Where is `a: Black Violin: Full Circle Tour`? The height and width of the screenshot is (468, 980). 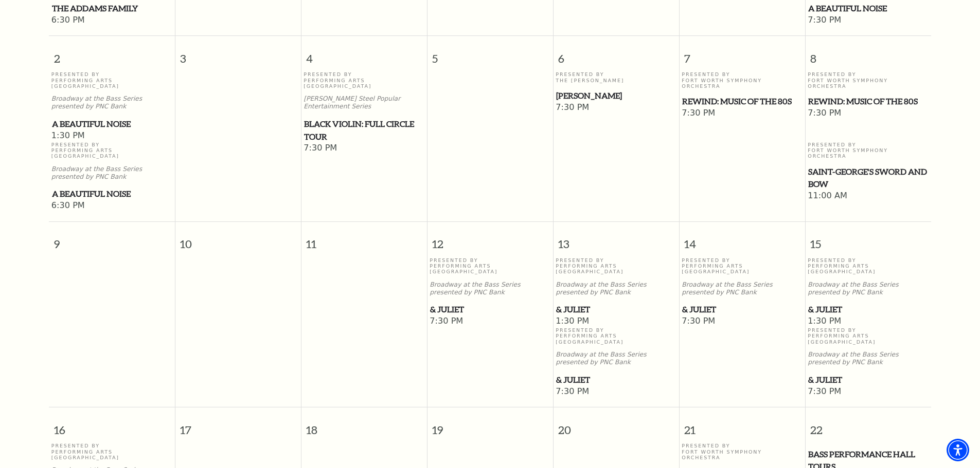 a: Black Violin: Full Circle Tour is located at coordinates (364, 130).